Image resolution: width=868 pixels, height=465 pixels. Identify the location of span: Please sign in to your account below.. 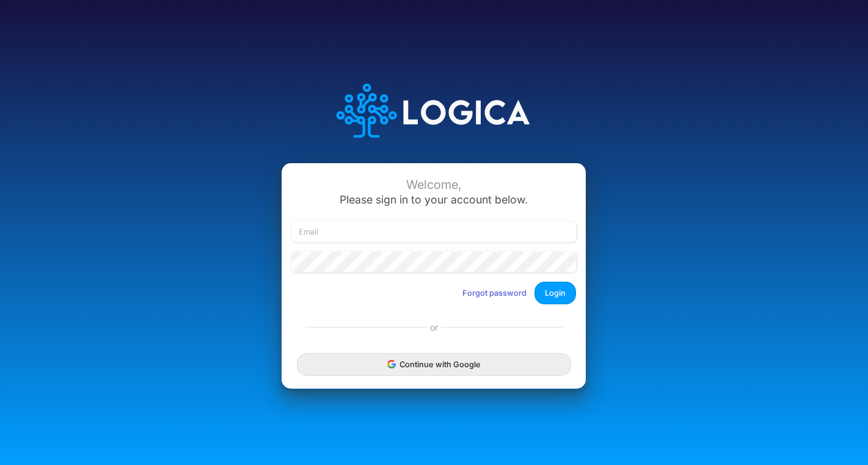
(434, 199).